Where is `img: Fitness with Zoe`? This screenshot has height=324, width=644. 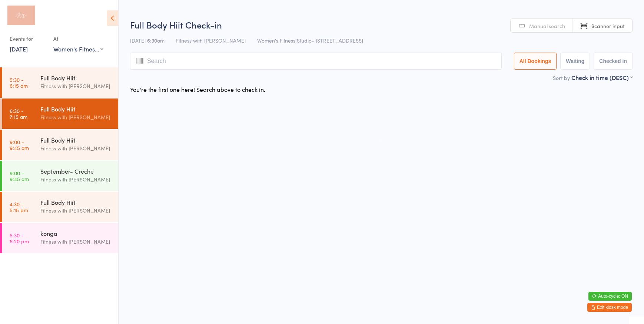
img: Fitness with Zoe is located at coordinates (21, 15).